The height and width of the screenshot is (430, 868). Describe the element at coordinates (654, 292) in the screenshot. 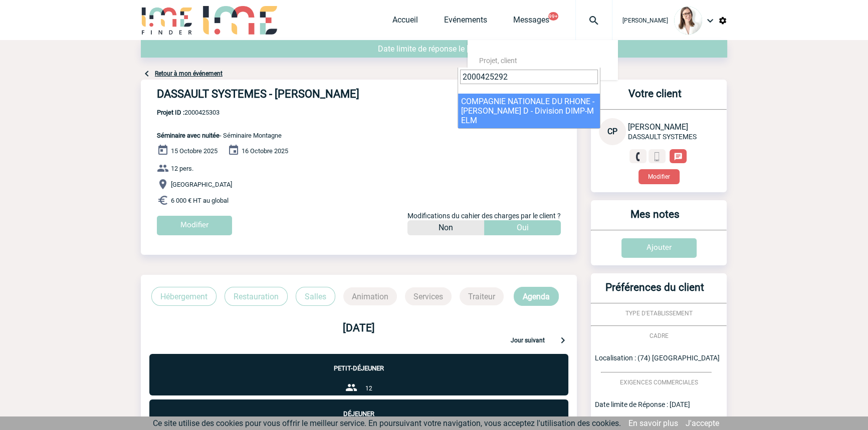

I see `h3: Préférences du client` at that location.